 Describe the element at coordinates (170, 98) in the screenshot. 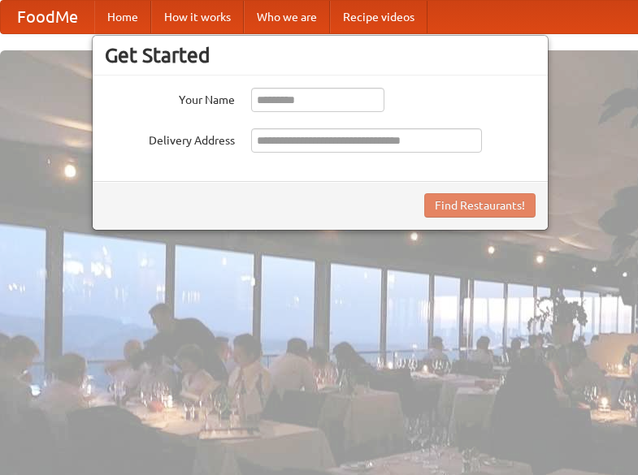

I see `label: Your Name` at that location.